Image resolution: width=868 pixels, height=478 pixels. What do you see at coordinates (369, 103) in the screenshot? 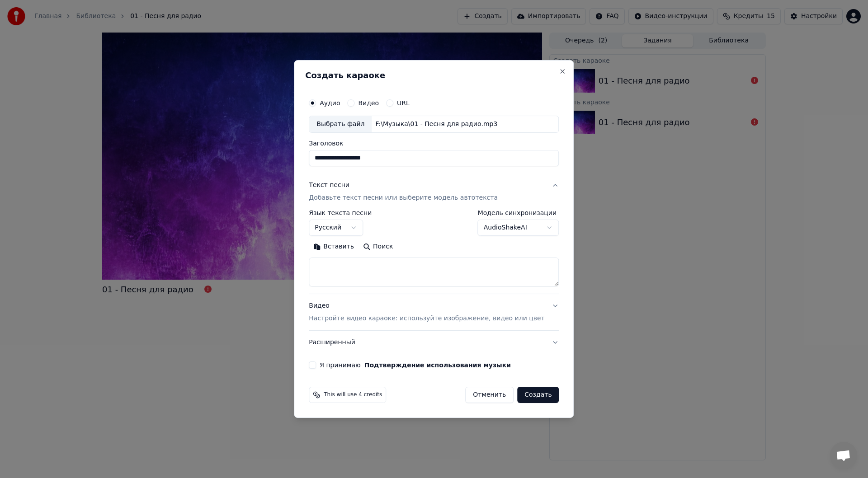
I see `label: Видео` at bounding box center [369, 103].